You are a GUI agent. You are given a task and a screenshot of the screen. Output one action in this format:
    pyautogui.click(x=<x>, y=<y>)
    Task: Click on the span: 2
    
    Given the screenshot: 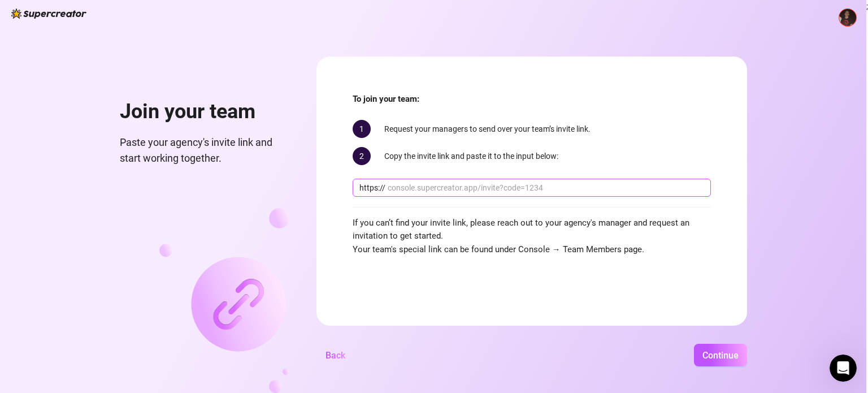 What is the action you would take?
    pyautogui.click(x=362, y=156)
    